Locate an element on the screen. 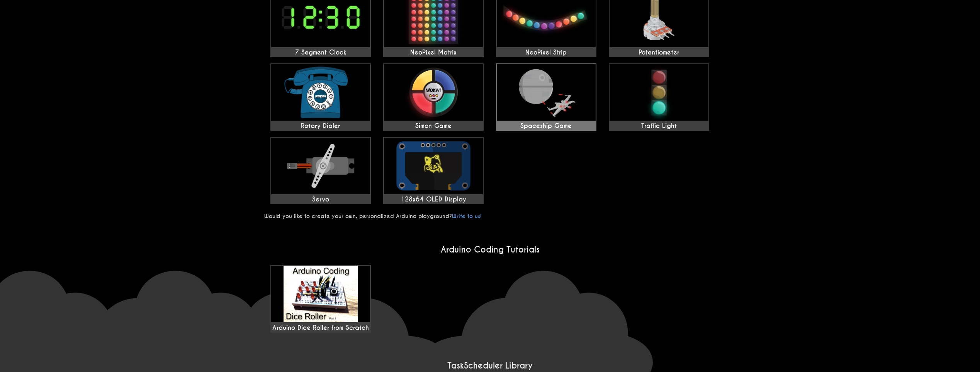 This screenshot has height=372, width=980. a: Servo is located at coordinates (320, 171).